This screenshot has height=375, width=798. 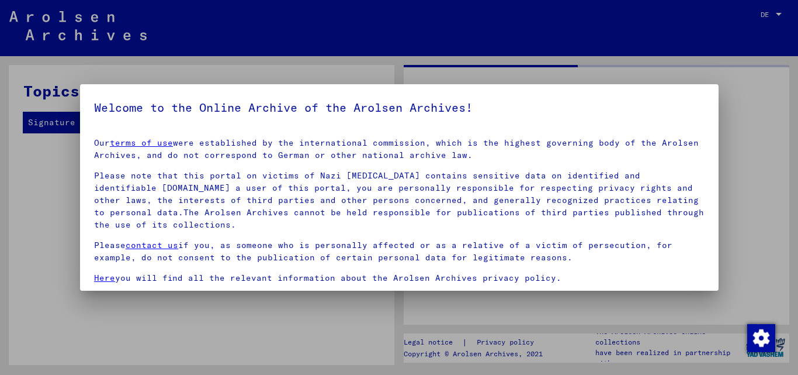 What do you see at coordinates (141, 143) in the screenshot?
I see `a: terms of use` at bounding box center [141, 143].